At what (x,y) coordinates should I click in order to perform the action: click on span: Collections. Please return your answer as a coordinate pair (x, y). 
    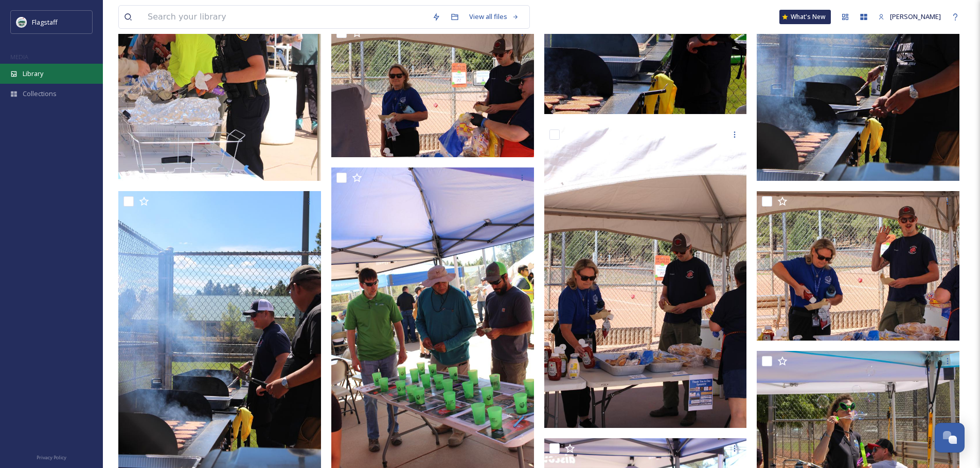
    Looking at the image, I should click on (40, 93).